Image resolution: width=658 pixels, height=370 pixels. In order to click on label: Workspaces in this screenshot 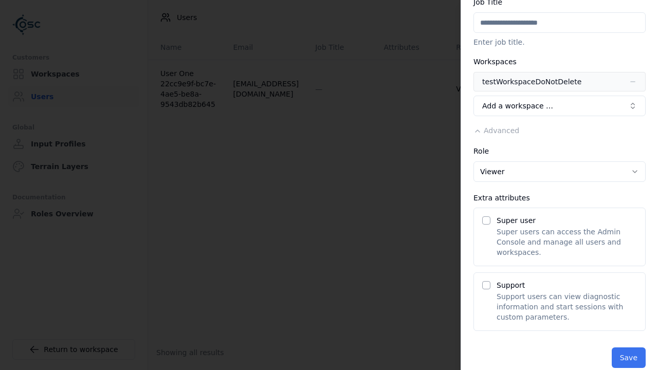, I will do `click(495, 62)`.